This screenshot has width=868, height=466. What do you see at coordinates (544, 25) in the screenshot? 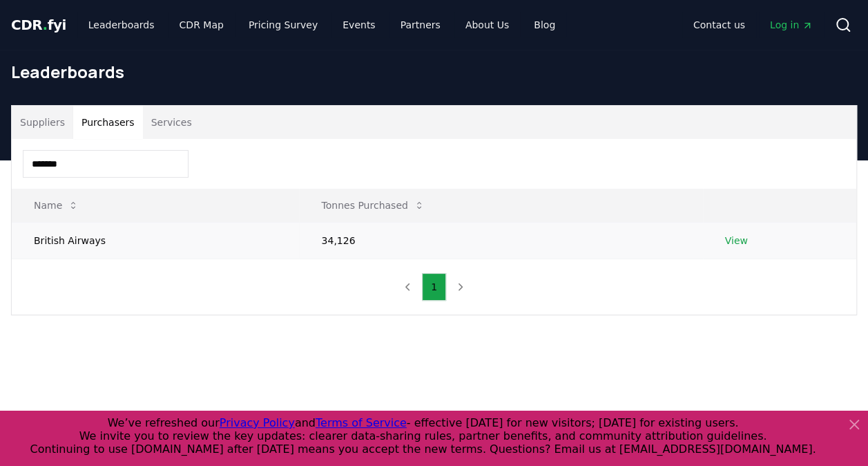
I see `a: Blog` at bounding box center [544, 25].